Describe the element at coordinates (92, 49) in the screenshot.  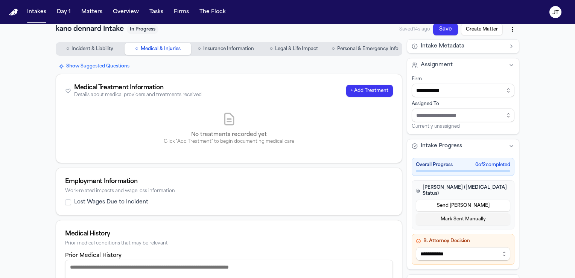
I see `span: Incident & Liability` at that location.